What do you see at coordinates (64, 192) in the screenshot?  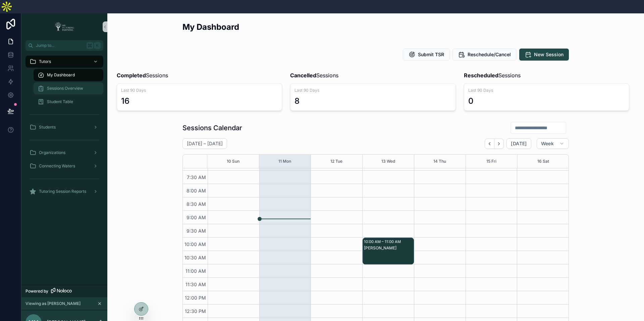 I see `a: Tutoring Session Reports` at bounding box center [64, 192].